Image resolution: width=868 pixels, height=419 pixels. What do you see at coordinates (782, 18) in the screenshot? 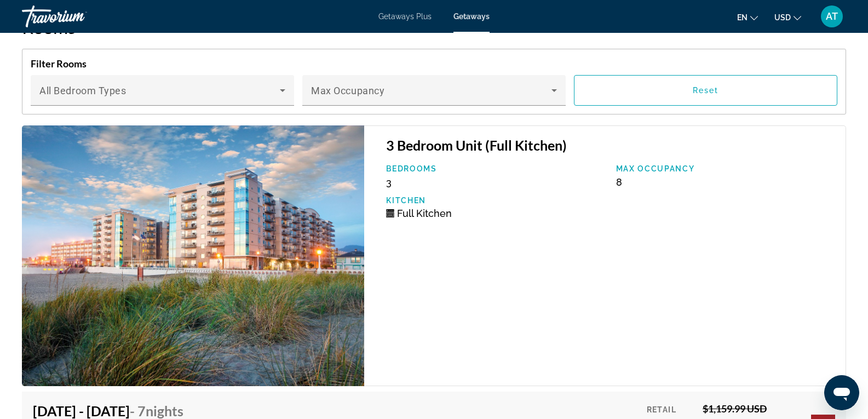
I see `span: USD` at bounding box center [782, 18].